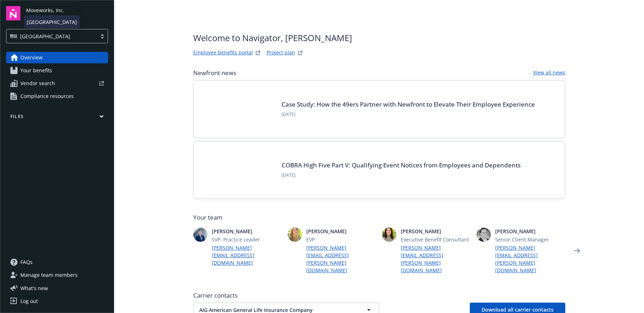 Image resolution: width=644 pixels, height=313 pixels. What do you see at coordinates (379, 295) in the screenshot?
I see `span: Carrier contacts` at bounding box center [379, 295].